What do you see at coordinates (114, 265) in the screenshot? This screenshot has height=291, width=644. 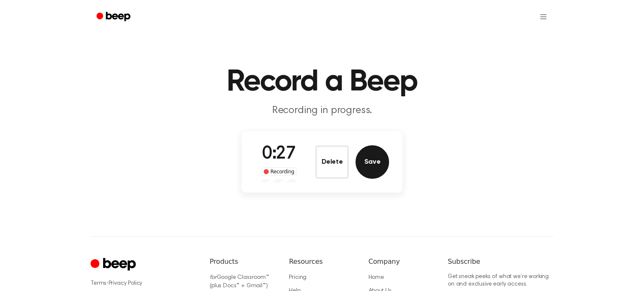 I see `a: Cruip` at bounding box center [114, 265].